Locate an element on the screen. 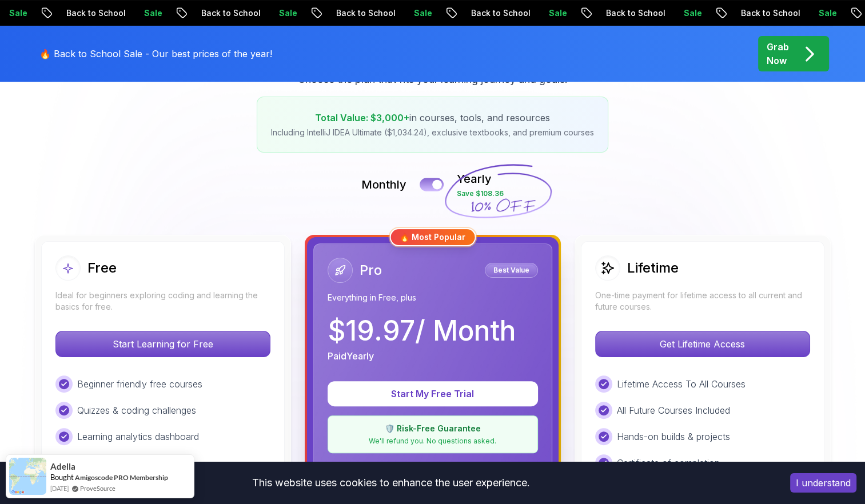 This screenshot has width=865, height=504. p: Hands-on builds & projects is located at coordinates (673, 437).